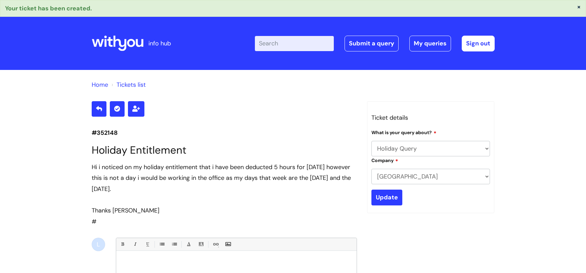 The height and width of the screenshot is (273, 586). What do you see at coordinates (431, 118) in the screenshot?
I see `h3: Ticket details` at bounding box center [431, 118].